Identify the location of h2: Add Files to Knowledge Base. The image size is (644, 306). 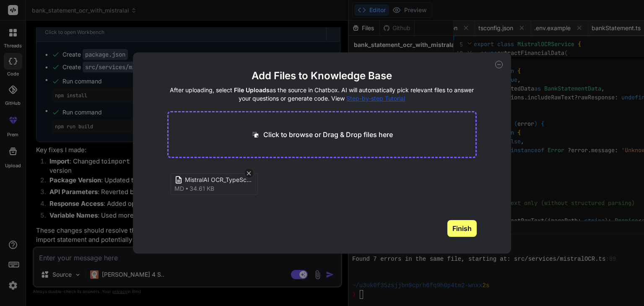
(322, 76).